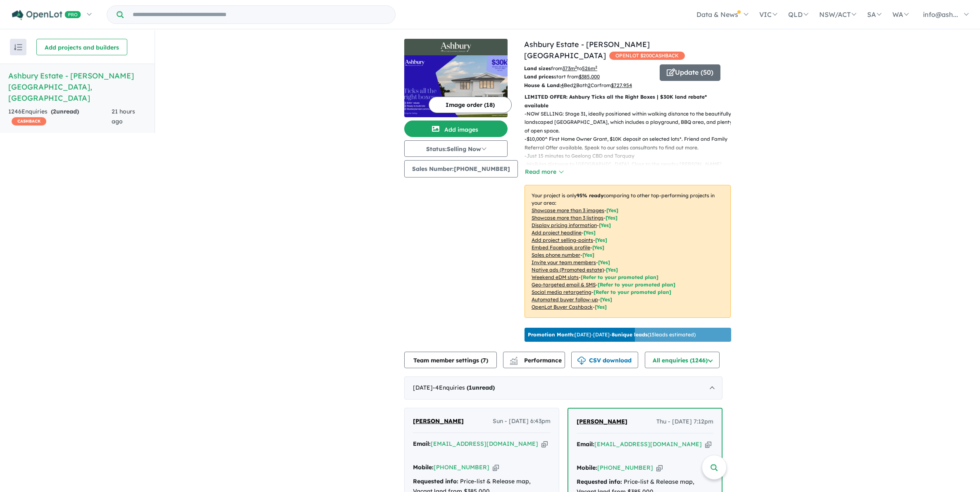 Image resolution: width=980 pixels, height=492 pixels. What do you see at coordinates (589, 195) in the screenshot?
I see `b: 95 % ready` at bounding box center [589, 195].